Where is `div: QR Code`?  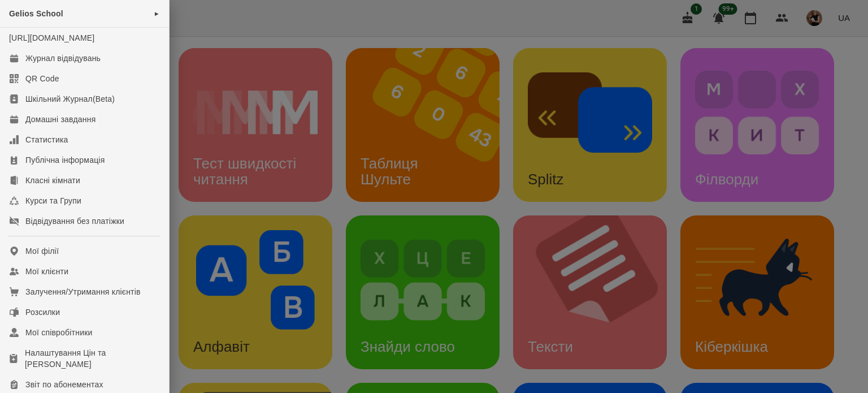
div: QR Code is located at coordinates (43, 78).